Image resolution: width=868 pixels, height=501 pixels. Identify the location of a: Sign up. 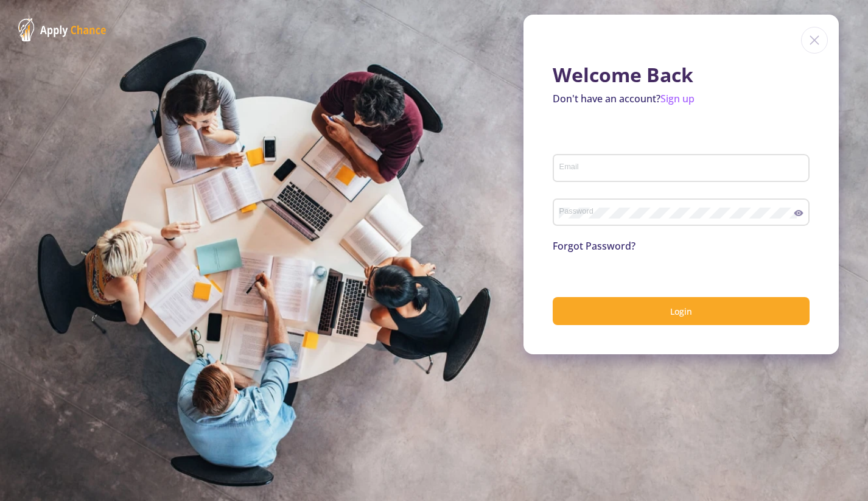
(678, 98).